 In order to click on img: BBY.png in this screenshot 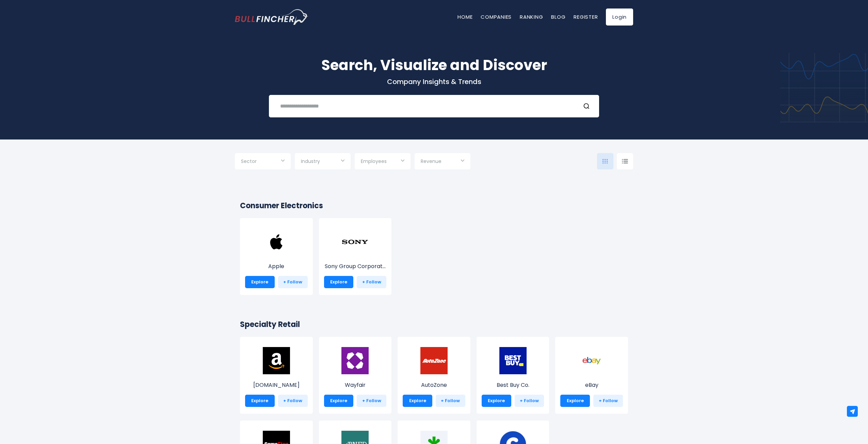, I will do `click(513, 361)`.